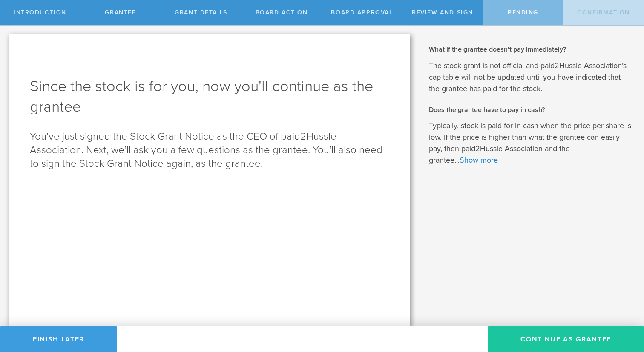  I want to click on span: Pending, so click(523, 12).